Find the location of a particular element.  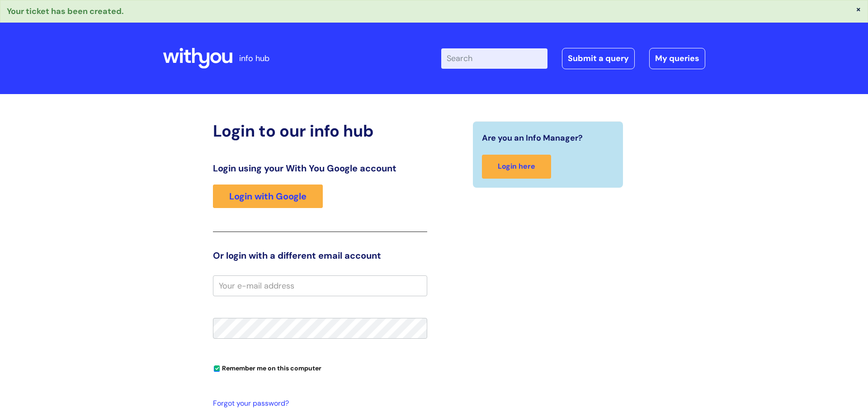

label: Remember me on this computer is located at coordinates (267, 367).